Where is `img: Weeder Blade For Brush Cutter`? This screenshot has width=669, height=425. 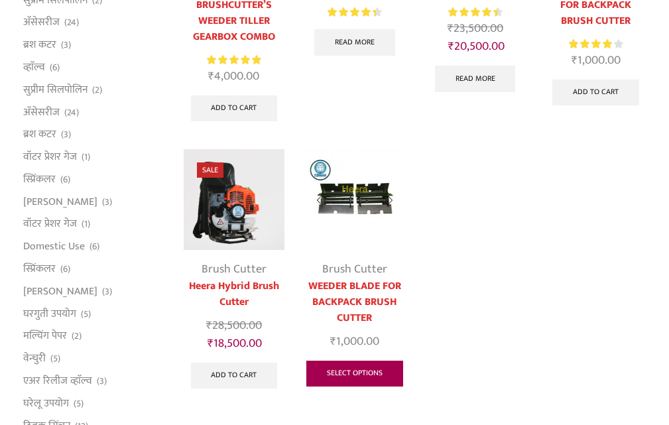
img: Weeder Blade For Brush Cutter is located at coordinates (355, 200).